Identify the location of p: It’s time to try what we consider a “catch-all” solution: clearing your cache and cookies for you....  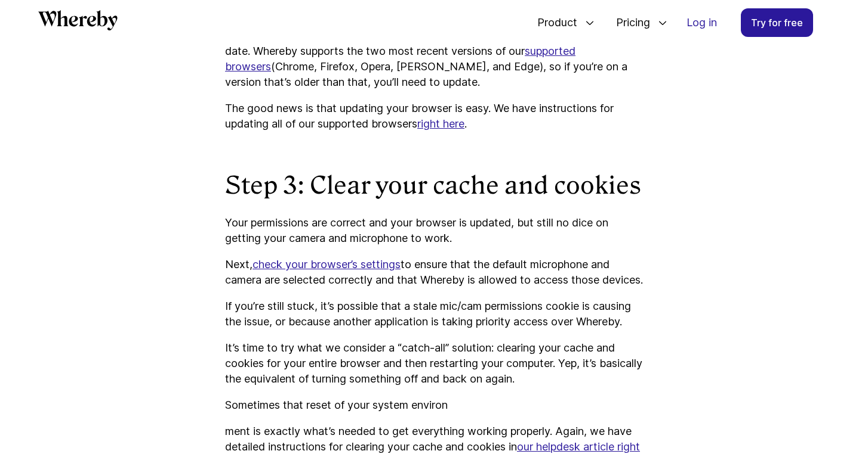
(434, 364).